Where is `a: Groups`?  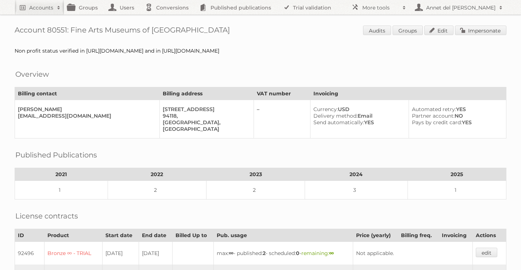 a: Groups is located at coordinates (408, 30).